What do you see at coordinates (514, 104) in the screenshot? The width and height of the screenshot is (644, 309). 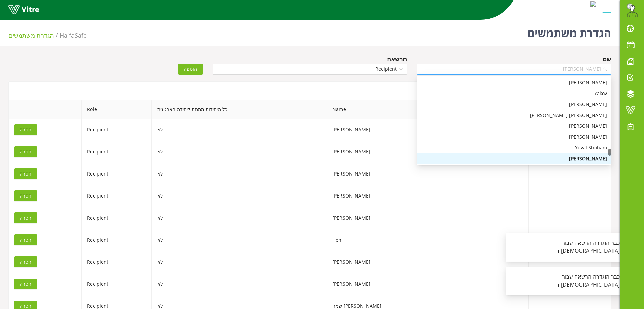 I see `div: ראובן משולם` at bounding box center [514, 104].